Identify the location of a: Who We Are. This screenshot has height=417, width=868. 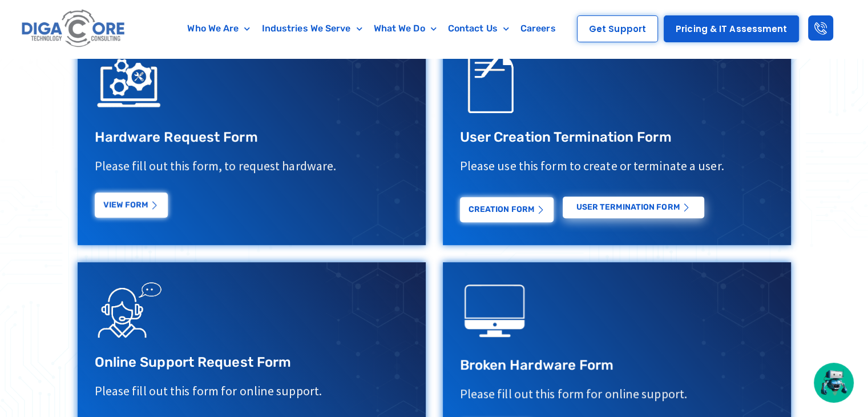
(219, 28).